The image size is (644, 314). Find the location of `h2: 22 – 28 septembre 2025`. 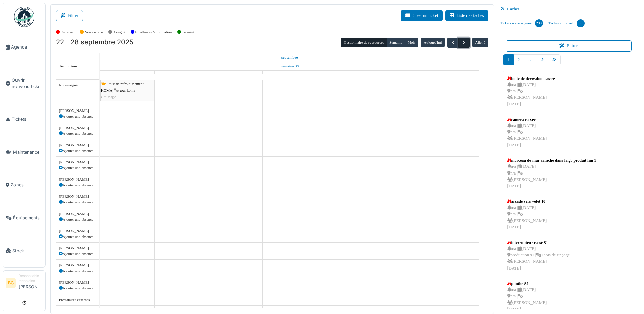

h2: 22 – 28 septembre 2025 is located at coordinates (95, 43).